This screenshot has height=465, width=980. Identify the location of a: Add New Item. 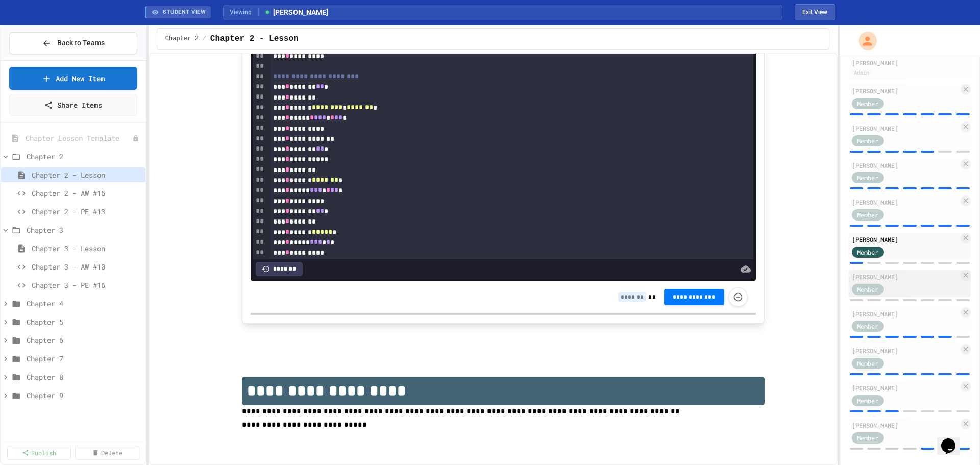
(73, 78).